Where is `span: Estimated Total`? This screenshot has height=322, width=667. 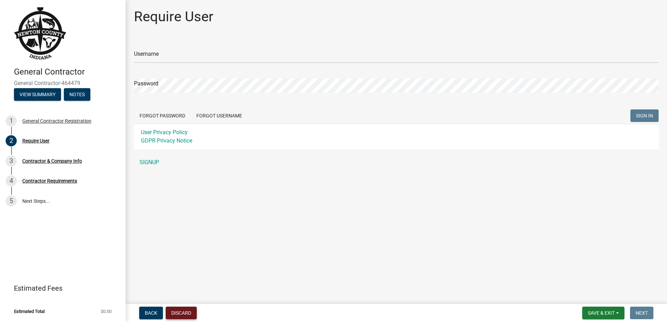
span: Estimated Total is located at coordinates (29, 312).